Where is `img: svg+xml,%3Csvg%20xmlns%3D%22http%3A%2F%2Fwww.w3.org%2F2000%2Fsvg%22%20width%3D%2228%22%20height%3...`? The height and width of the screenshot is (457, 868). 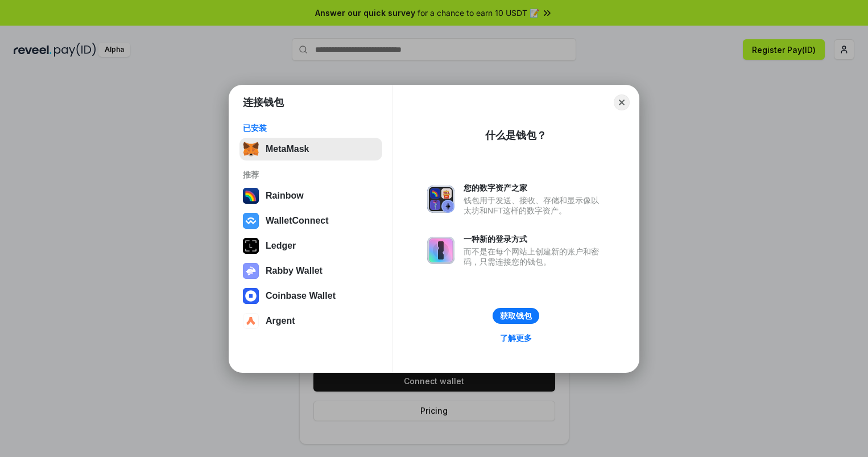 img: svg+xml,%3Csvg%20xmlns%3D%22http%3A%2F%2Fwww.w3.org%2F2000%2Fsvg%22%20width%3D%2228%22%20height%3... is located at coordinates (251, 246).